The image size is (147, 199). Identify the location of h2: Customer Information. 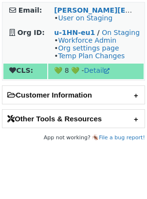
(73, 95).